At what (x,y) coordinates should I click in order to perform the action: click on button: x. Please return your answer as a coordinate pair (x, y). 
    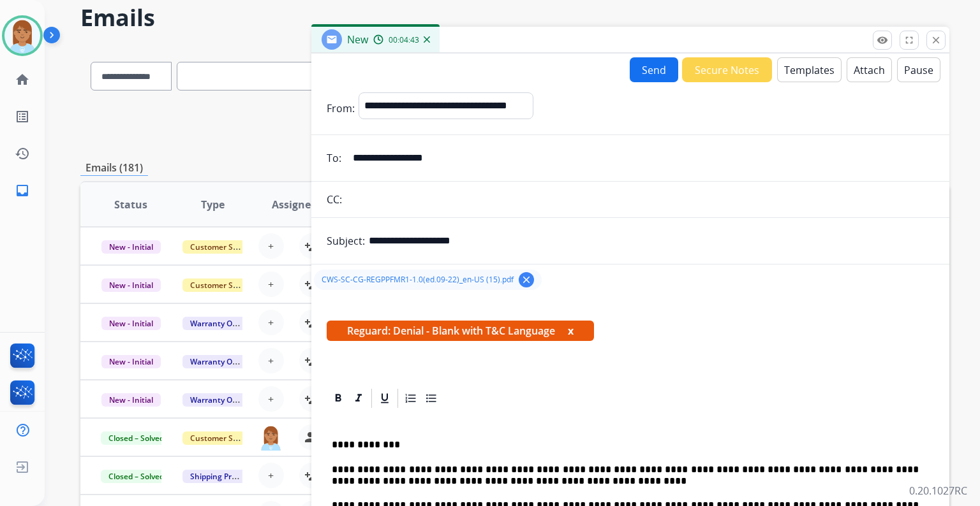
    Looking at the image, I should click on (571, 331).